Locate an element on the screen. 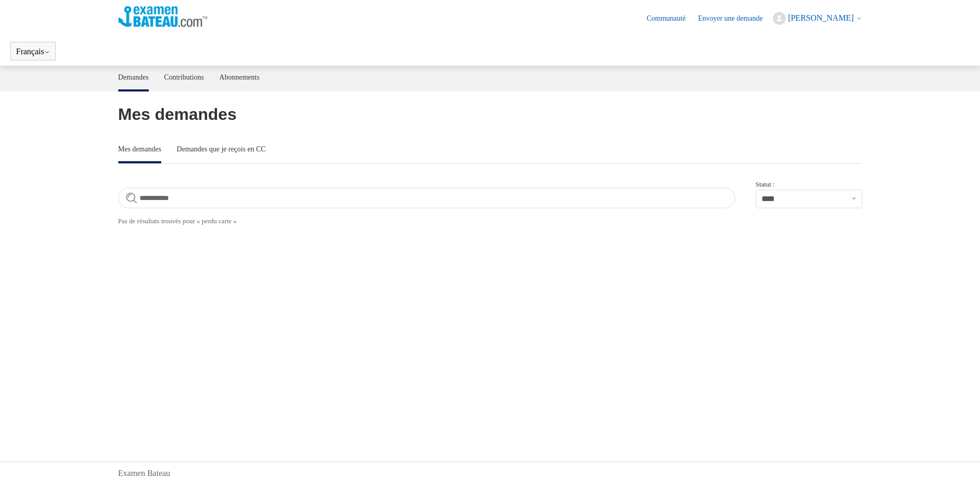 The image size is (980, 493). label: Statut : is located at coordinates (809, 184).